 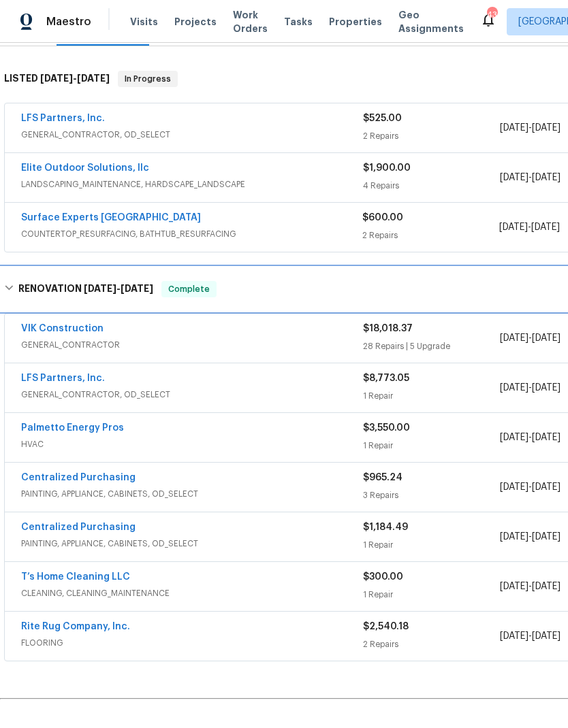 I want to click on span: $8,773.05, so click(x=386, y=378).